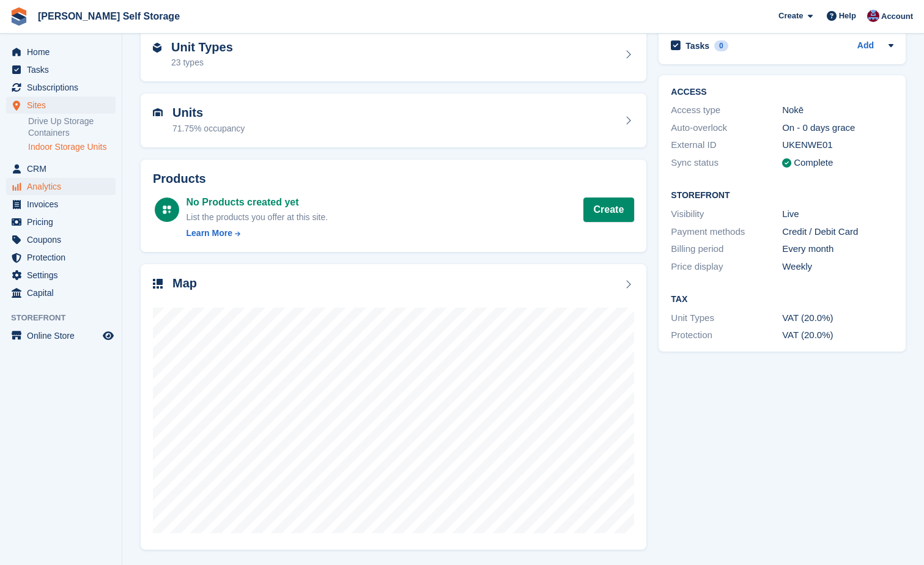 This screenshot has width=924, height=565. Describe the element at coordinates (847, 16) in the screenshot. I see `span: Help` at that location.